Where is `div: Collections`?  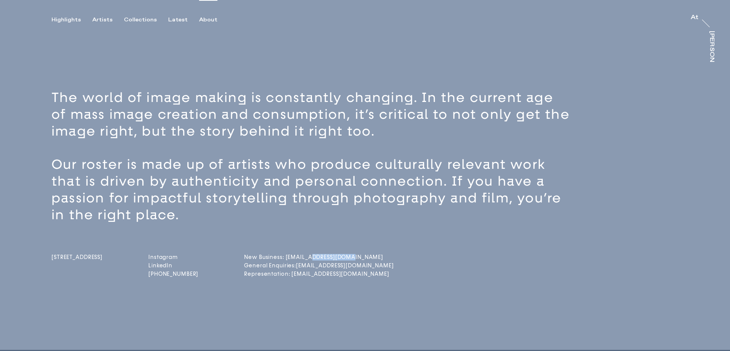 div: Collections is located at coordinates (140, 20).